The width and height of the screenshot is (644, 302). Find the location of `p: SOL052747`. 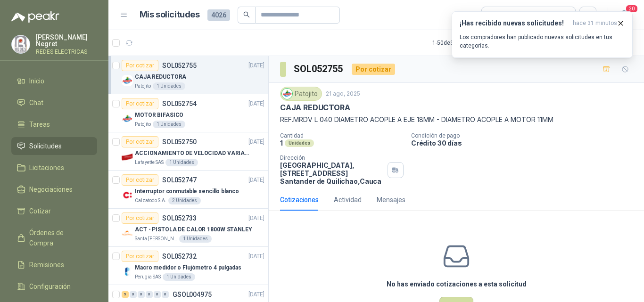

p: SOL052747 is located at coordinates (179, 180).